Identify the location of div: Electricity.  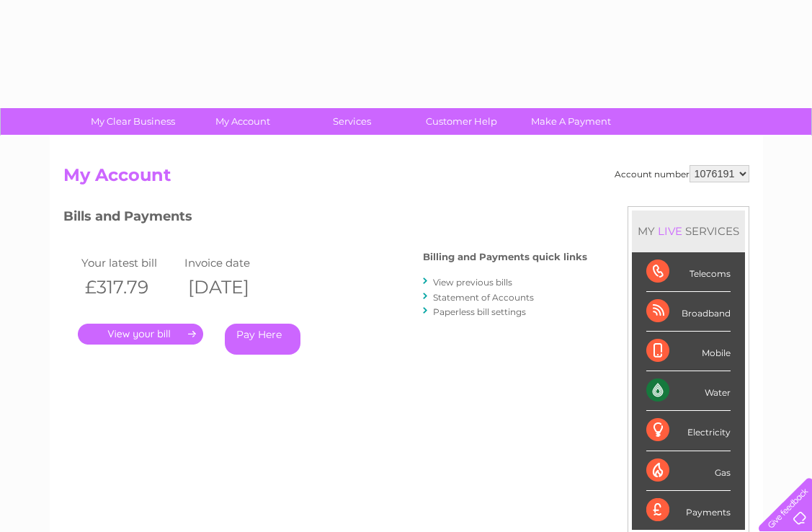
(687, 430).